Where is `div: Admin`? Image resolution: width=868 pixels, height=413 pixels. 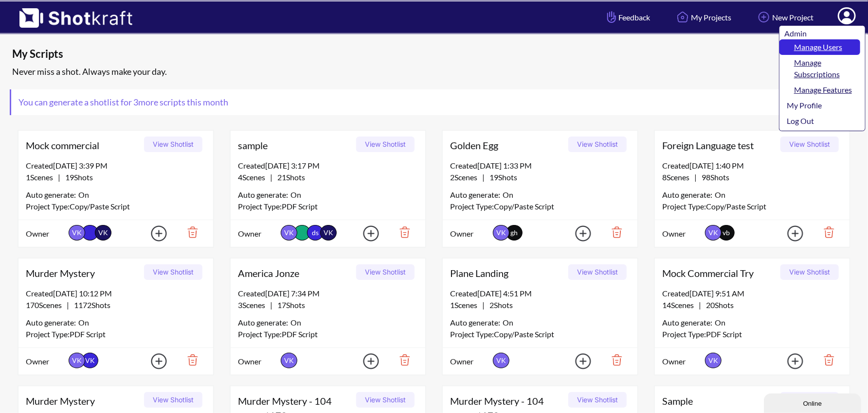
div: Admin is located at coordinates (822, 34).